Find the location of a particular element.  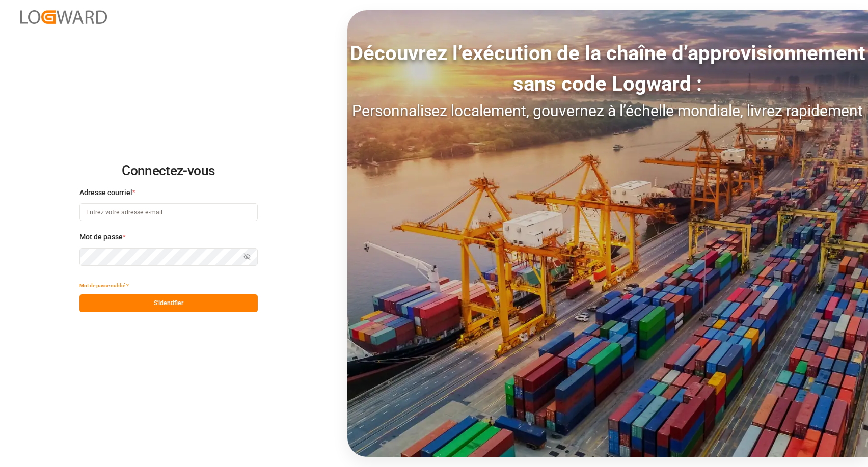

div: Découvrez l’exécution de la chaîne d’approvisionnement sans code Logward : is located at coordinates (608, 69).